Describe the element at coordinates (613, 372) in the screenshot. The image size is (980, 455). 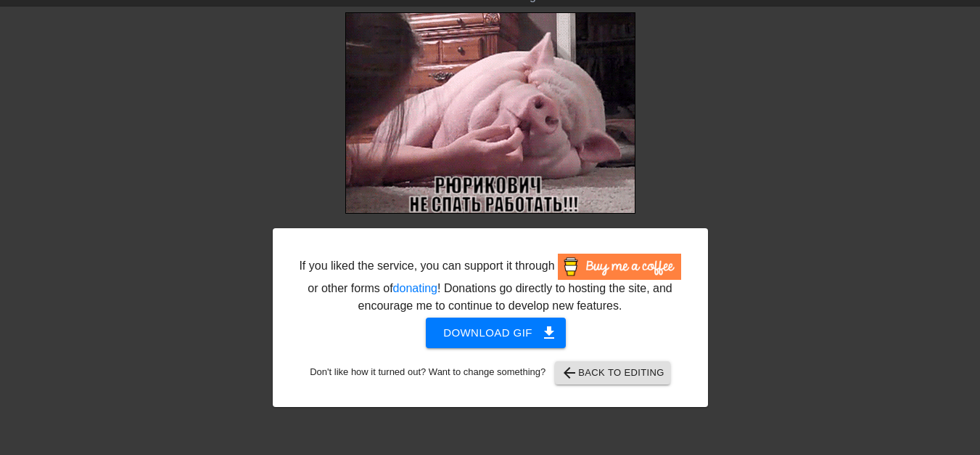
I see `span: Back to Editing` at that location.